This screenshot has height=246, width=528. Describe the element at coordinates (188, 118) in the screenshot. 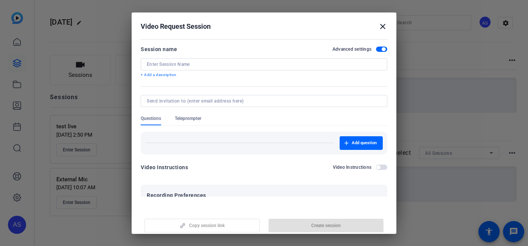

I see `span: Teleprompter` at that location.